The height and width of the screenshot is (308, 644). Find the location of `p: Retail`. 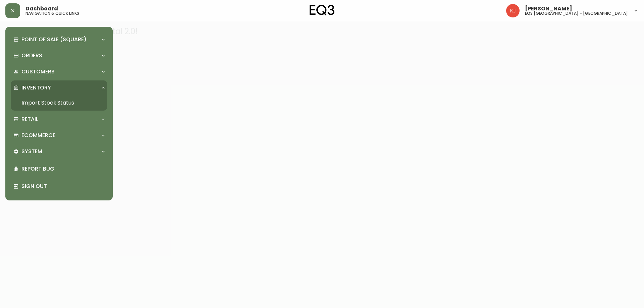

p: Retail is located at coordinates (30, 119).